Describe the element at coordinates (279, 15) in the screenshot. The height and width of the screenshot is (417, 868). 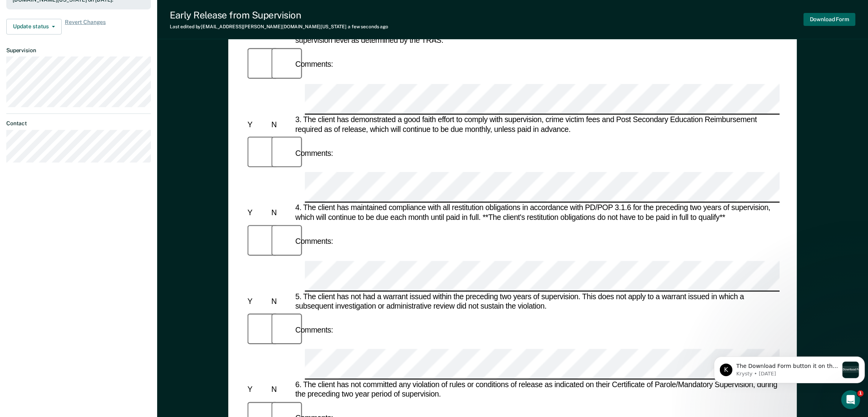
I see `div: Early Release from Supervision` at that location.